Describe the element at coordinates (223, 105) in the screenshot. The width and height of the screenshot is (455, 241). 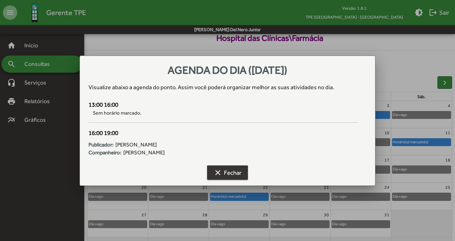
I see `div: 13:00 16:00` at that location.